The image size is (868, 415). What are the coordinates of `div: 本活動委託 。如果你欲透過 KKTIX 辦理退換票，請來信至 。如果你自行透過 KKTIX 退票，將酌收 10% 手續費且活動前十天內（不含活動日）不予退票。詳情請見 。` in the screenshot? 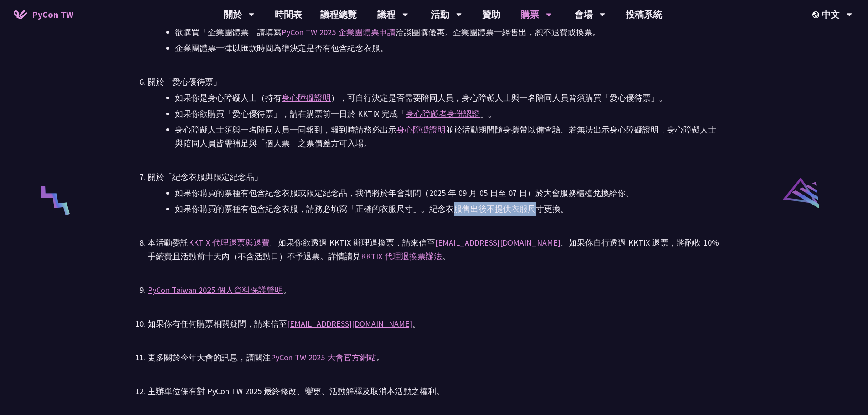 It's located at (434, 250).